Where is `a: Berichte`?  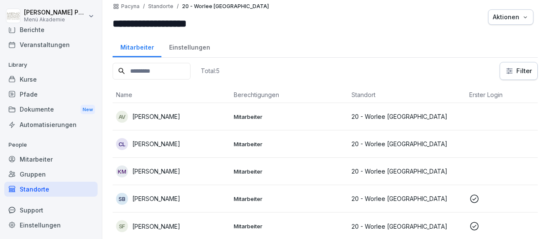 a: Berichte is located at coordinates (51, 30).